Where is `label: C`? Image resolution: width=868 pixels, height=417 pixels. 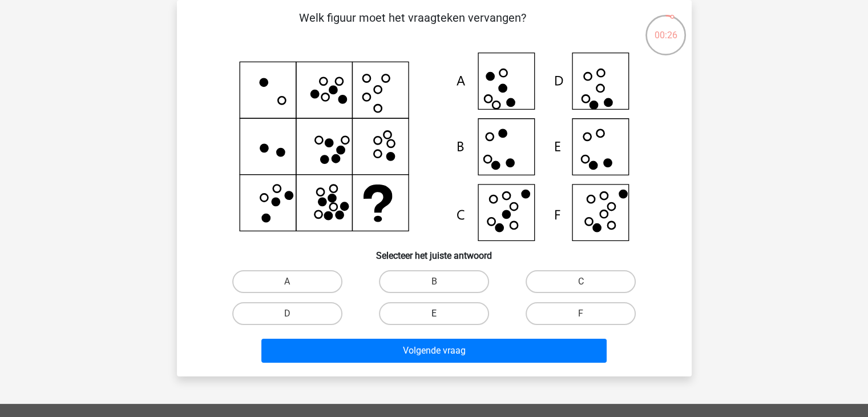 label: C is located at coordinates (581, 282).